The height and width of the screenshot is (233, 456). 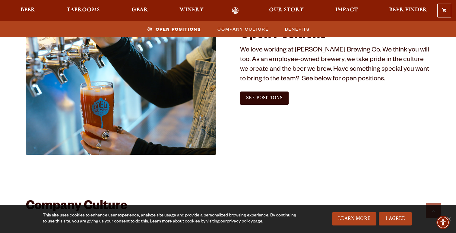 I want to click on div: Accessibility Menu, so click(x=443, y=223).